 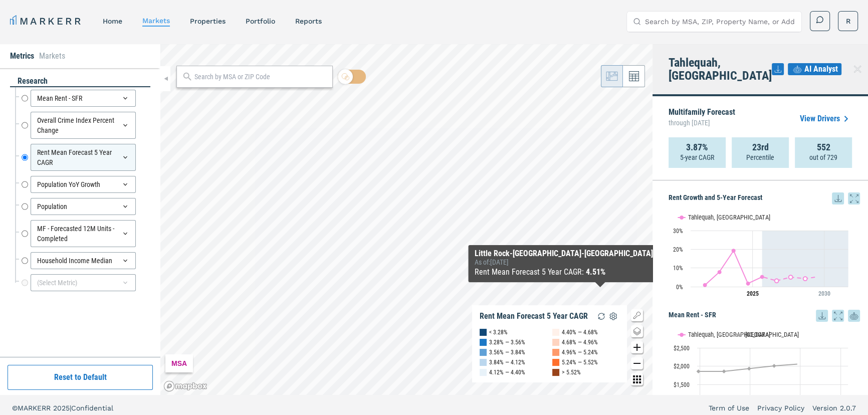 I want to click on div: Population YoY Growth, so click(x=83, y=184).